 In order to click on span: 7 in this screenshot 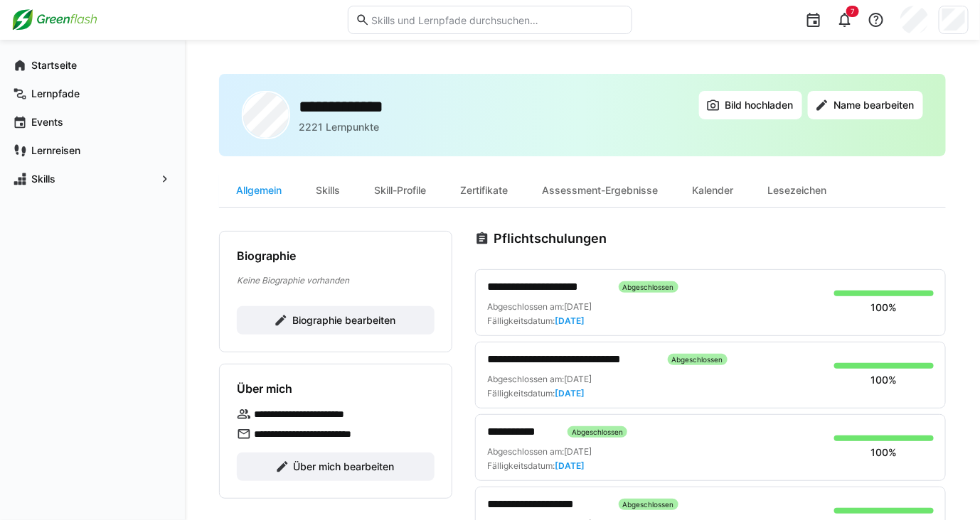, I will do `click(853, 12)`.